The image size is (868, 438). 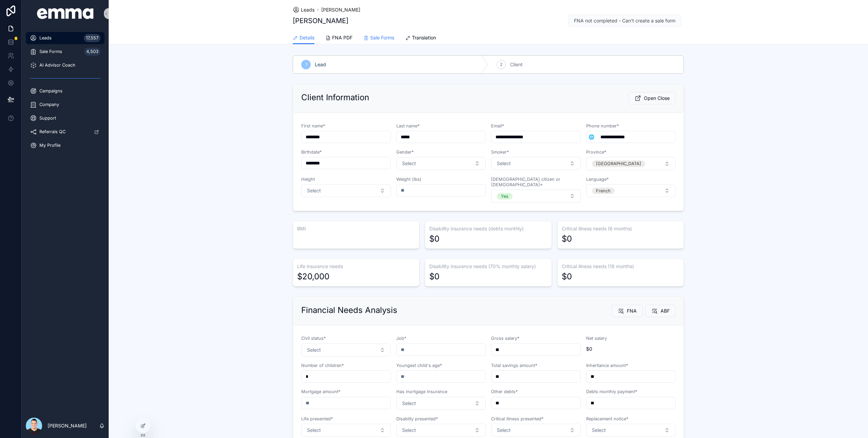 I want to click on h3: Disability insurance needs (70% monthly salary), so click(x=488, y=266).